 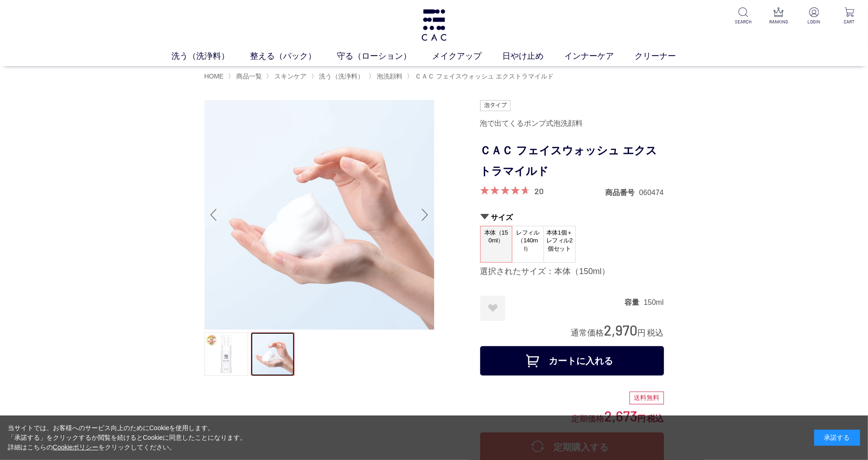 I want to click on span: HOME, so click(x=214, y=76).